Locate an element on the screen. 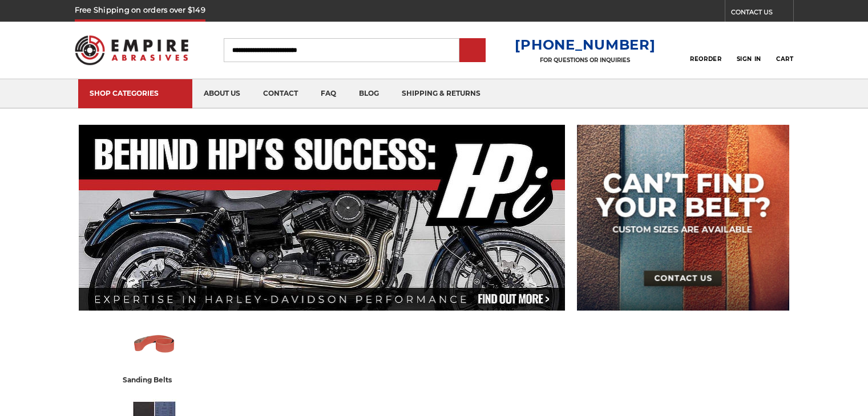  a: Cart is located at coordinates (785, 50).